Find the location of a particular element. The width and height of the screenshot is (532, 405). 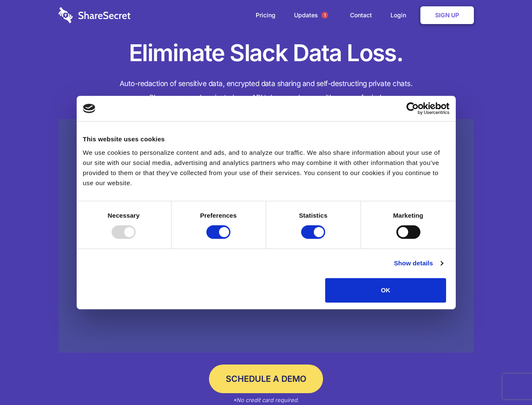

a: Pricing is located at coordinates (266, 15).